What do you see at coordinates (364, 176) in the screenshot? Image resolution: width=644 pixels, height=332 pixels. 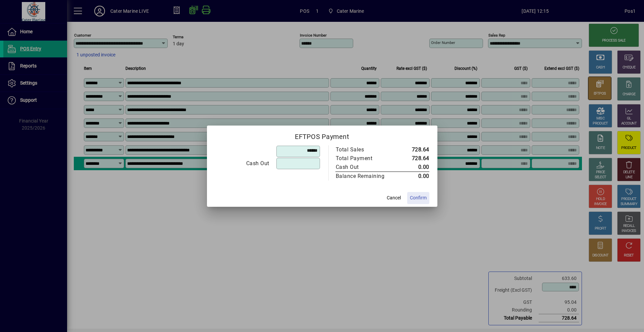 I see `div: Balance Remaining` at bounding box center [364, 176].